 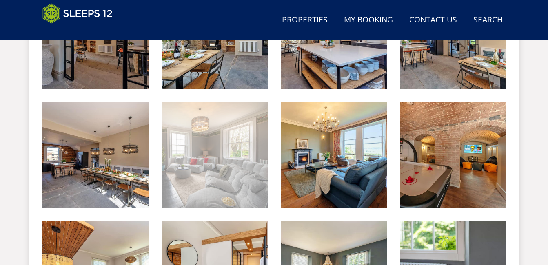 What do you see at coordinates (453, 155) in the screenshot?
I see `img: Withymans - Once the cellar, now a stunning games room and chill out zone` at bounding box center [453, 155].